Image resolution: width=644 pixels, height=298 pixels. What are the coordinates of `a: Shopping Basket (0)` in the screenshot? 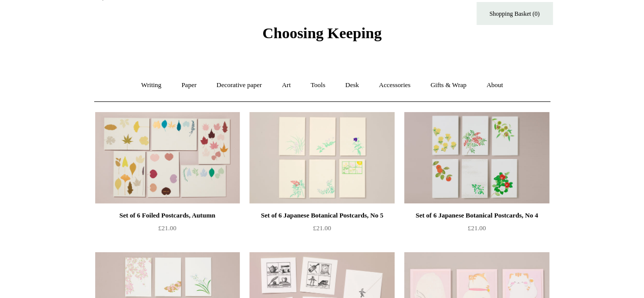 It's located at (515, 13).